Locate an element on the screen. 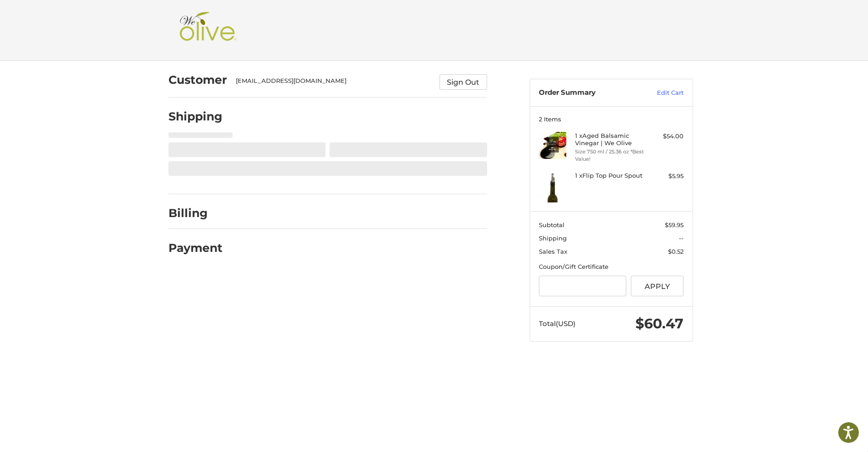 The width and height of the screenshot is (868, 452). span: Total (USD) is located at coordinates (558, 323).